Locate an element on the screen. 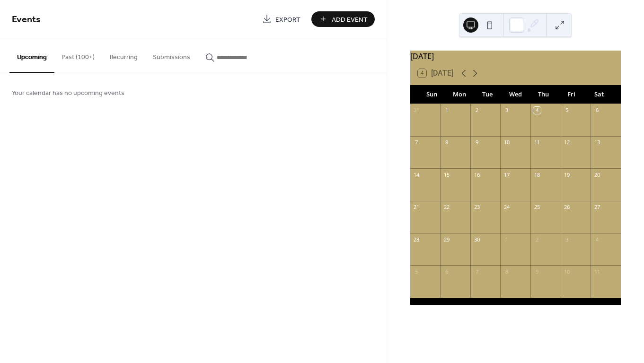  div: 19 is located at coordinates (567, 174).